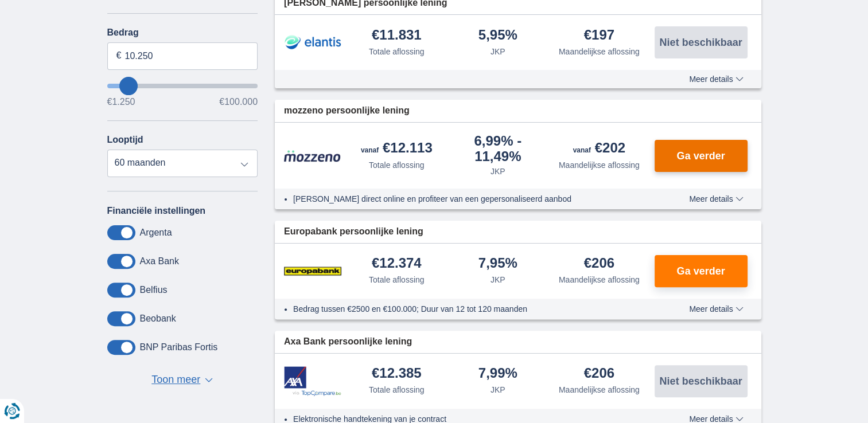 The height and width of the screenshot is (423, 868). I want to click on div: €197, so click(599, 35).